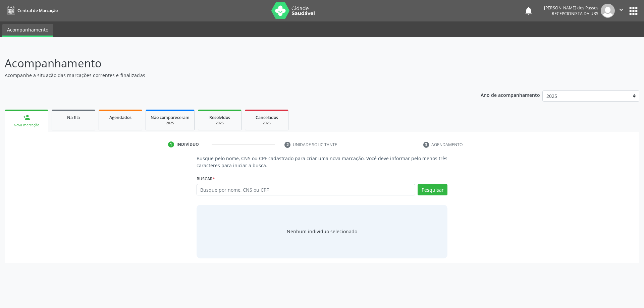 This screenshot has height=308, width=644. Describe the element at coordinates (26, 117) in the screenshot. I see `div: person_add` at that location.